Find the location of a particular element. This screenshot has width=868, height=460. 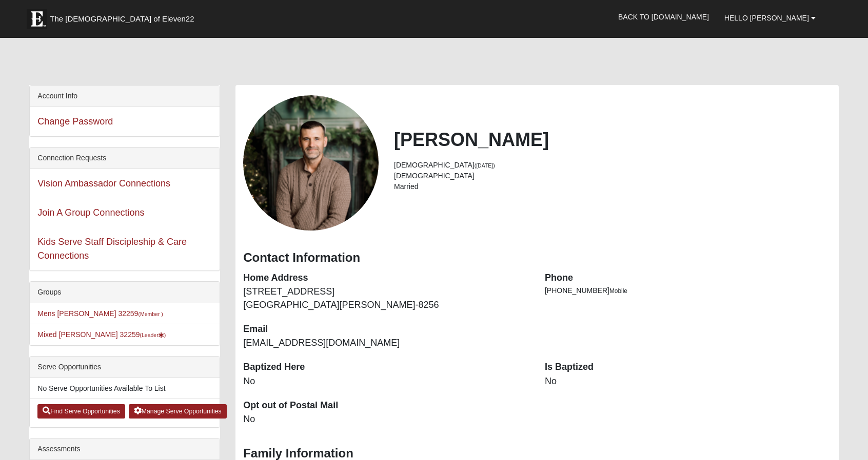

dt: Is Baptized is located at coordinates (688, 367).